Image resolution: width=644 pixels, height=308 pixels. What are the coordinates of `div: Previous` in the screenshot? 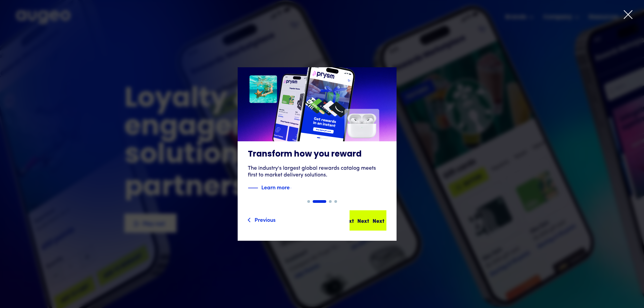 It's located at (265, 219).